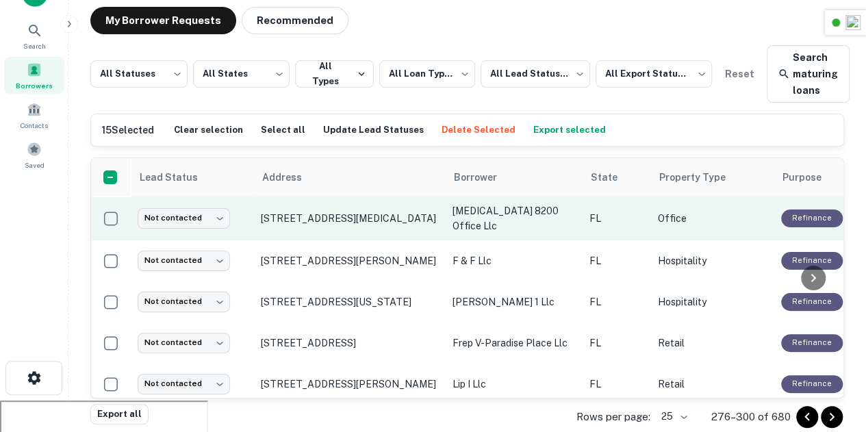 The width and height of the screenshot is (866, 432). What do you see at coordinates (831, 355) in the screenshot?
I see `div: Chat Widget` at bounding box center [831, 355].